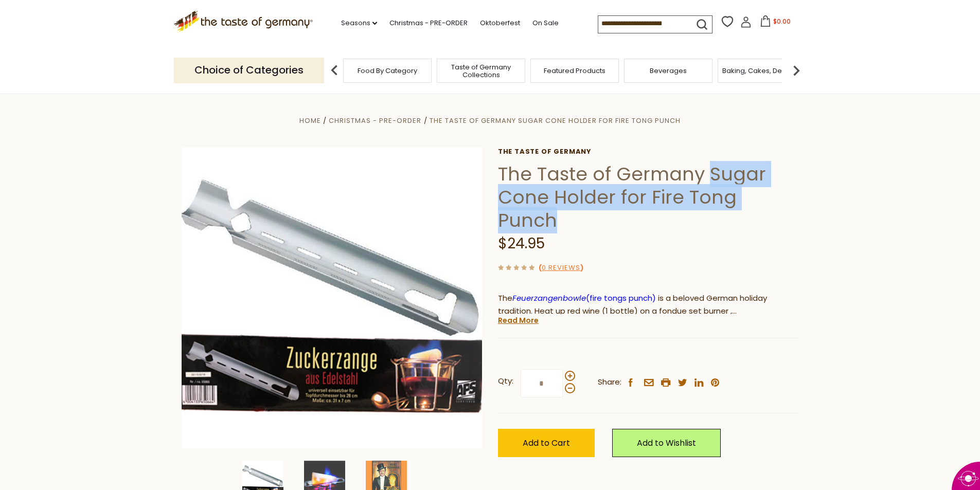  Describe the element at coordinates (648, 305) in the screenshot. I see `p: The is a beloved German holiday tradition. Heat up red wine (1 bottle) on a fondue set burner , a...` at that location.